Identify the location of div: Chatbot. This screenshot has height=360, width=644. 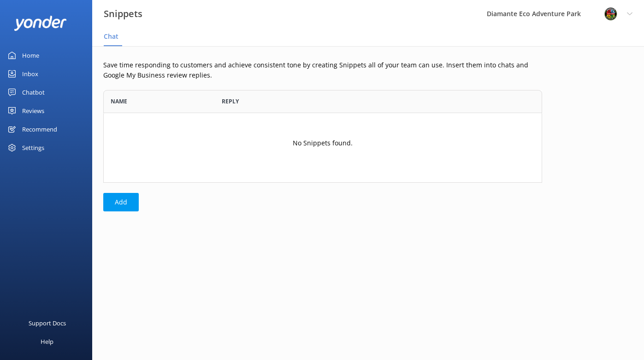
(33, 92).